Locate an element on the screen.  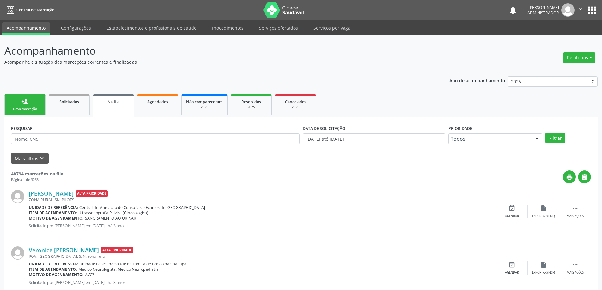
span: Não compareceram is located at coordinates (204, 102).